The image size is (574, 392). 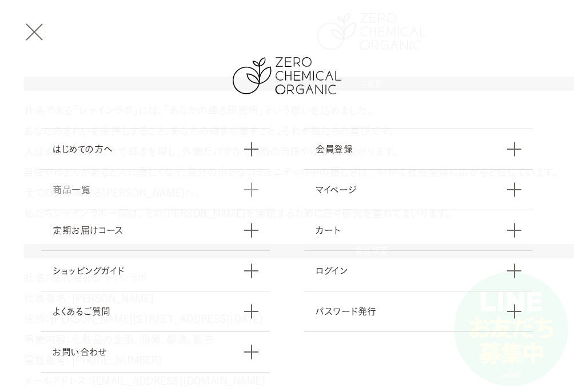 I want to click on a: はじめての方へ, so click(x=156, y=148).